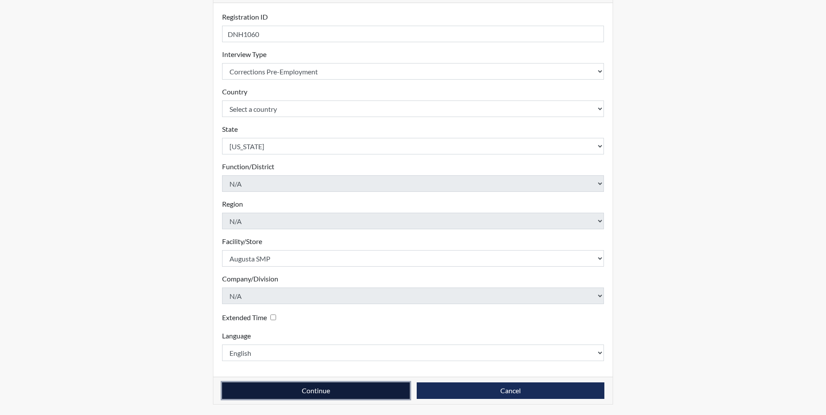  I want to click on label: Interview Type, so click(244, 54).